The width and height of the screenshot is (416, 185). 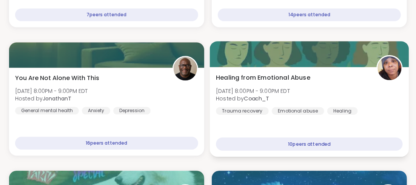 What do you see at coordinates (57, 98) in the screenshot?
I see `b: JonathanT` at bounding box center [57, 98].